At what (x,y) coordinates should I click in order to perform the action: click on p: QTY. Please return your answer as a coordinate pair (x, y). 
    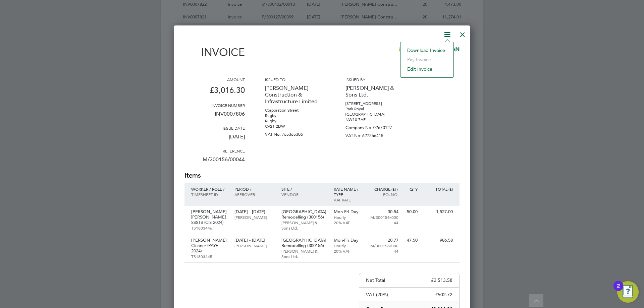
    Looking at the image, I should click on (411, 189).